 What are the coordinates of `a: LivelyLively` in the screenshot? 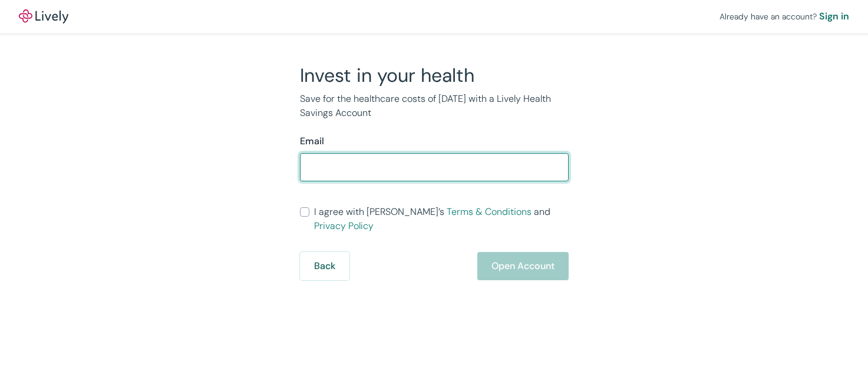 It's located at (44, 16).